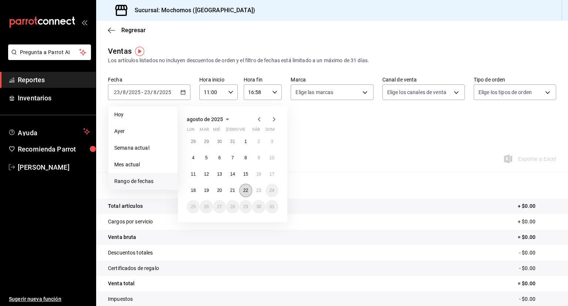 The width and height of the screenshot is (568, 306). I want to click on button: 21 de agosto de 2025, so click(232, 190).